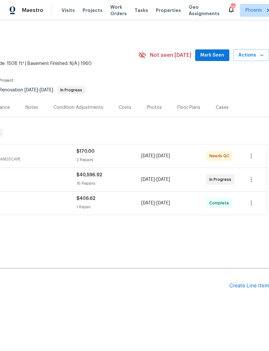 The width and height of the screenshot is (269, 351). What do you see at coordinates (233, 7) in the screenshot?
I see `div: 26` at bounding box center [233, 7].